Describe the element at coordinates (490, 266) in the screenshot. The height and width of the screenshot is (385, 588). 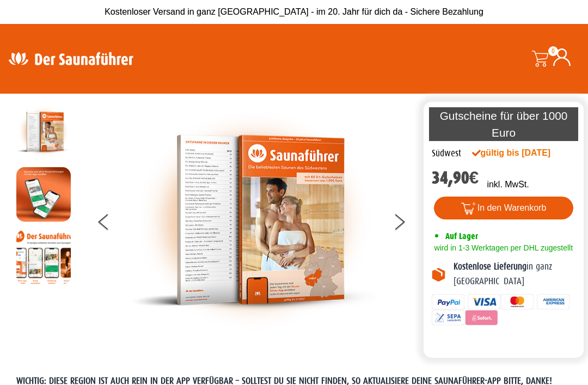
I see `b: Kostenlose Lieferung` at that location.